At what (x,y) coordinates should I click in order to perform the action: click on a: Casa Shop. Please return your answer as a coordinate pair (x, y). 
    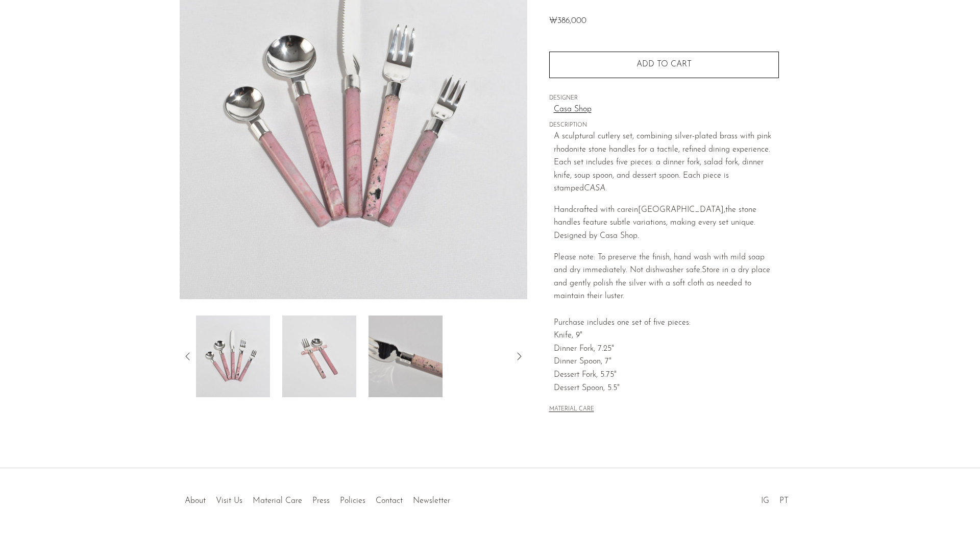
    Looking at the image, I should click on (666, 110).